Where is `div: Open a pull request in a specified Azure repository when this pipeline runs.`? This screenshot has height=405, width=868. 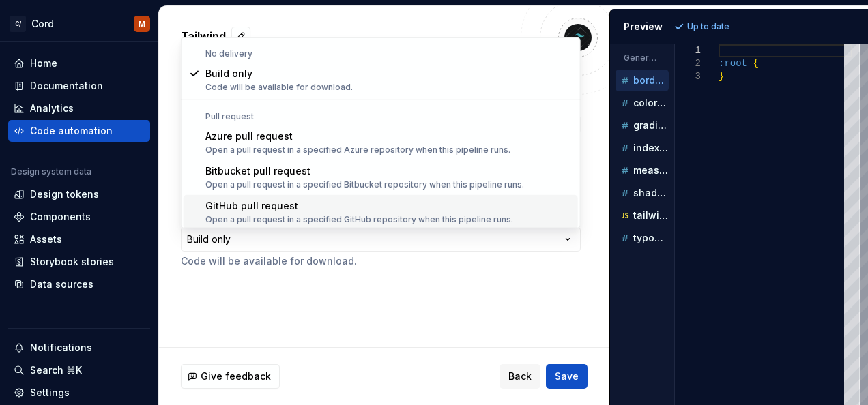
div: Open a pull request in a specified Azure repository when this pipeline runs. is located at coordinates (358, 150).